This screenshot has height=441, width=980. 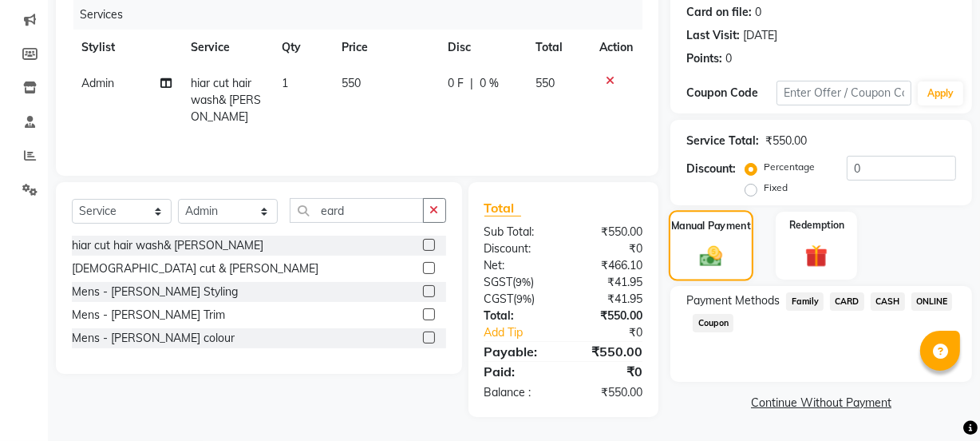 I want to click on span: Coupon, so click(x=712, y=323).